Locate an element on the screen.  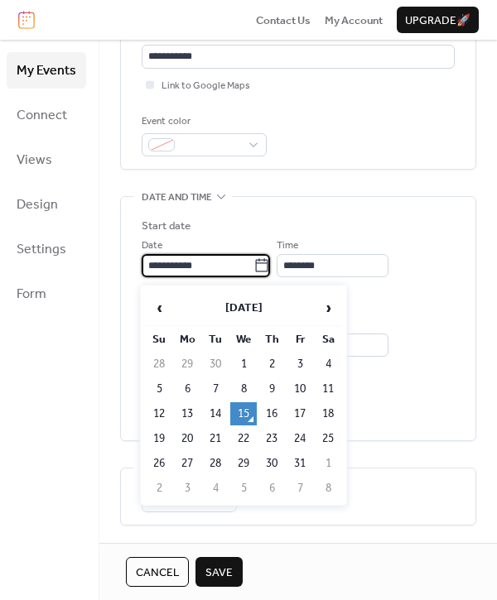
td: 10 is located at coordinates (300, 389).